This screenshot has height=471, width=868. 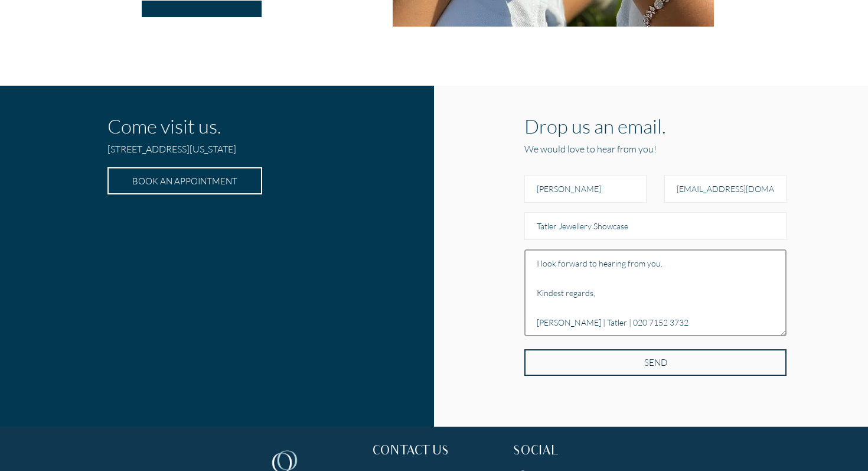 I want to click on input: Subject, so click(x=656, y=225).